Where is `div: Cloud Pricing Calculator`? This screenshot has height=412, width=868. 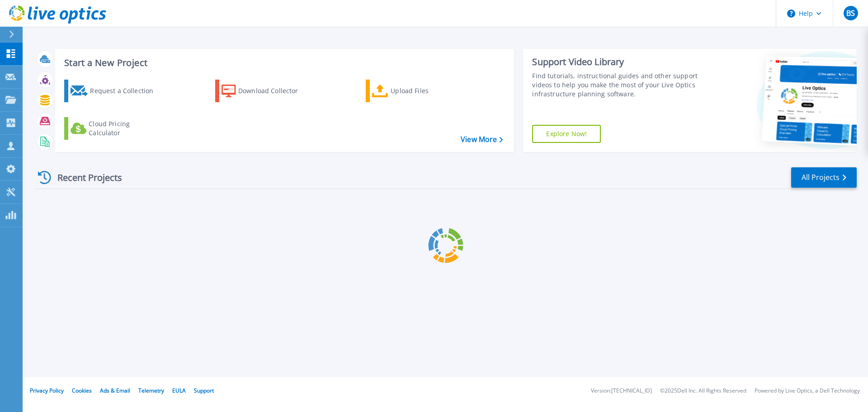
div: Cloud Pricing Calculator is located at coordinates (125, 129).